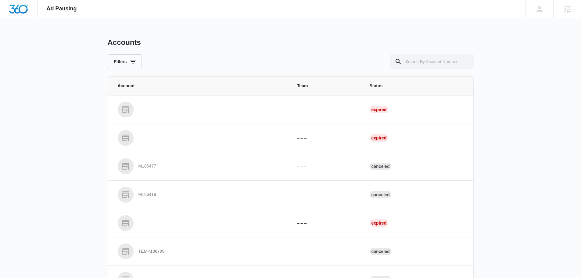  Describe the element at coordinates (147, 195) in the screenshot. I see `p: M186419` at that location.